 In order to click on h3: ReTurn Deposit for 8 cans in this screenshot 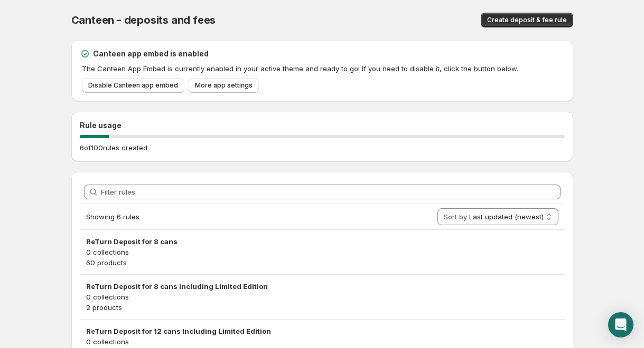, I will do `click(322, 242)`.